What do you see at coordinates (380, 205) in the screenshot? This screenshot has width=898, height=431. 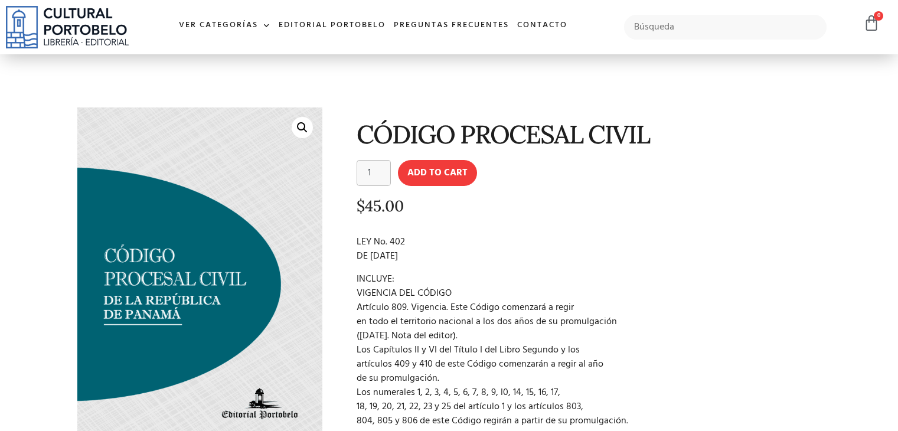 I see `bdi: 45.00` at bounding box center [380, 205].